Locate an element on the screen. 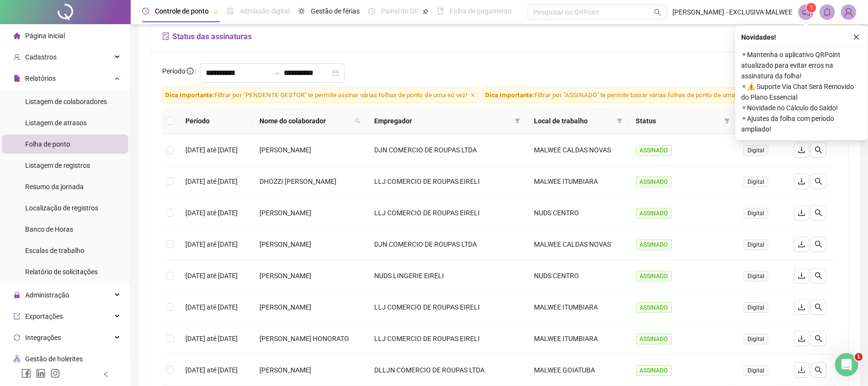  td: MALWEE CALDAS NOVAS is located at coordinates (577, 150).